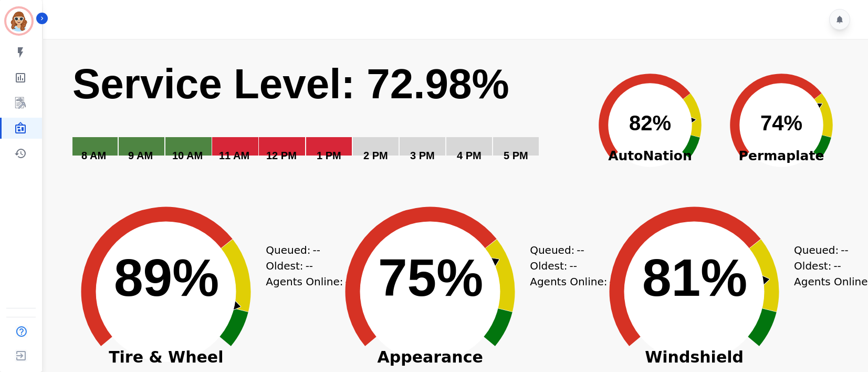 The width and height of the screenshot is (868, 372). What do you see at coordinates (19, 21) in the screenshot?
I see `img: Bordered avatar` at bounding box center [19, 21].